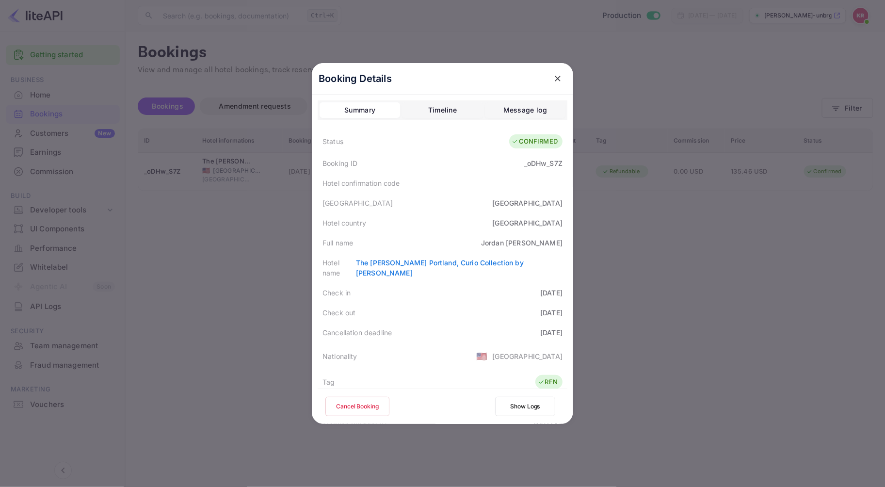 The width and height of the screenshot is (885, 487). What do you see at coordinates (339, 268) in the screenshot?
I see `div: Hotel name` at bounding box center [339, 268].